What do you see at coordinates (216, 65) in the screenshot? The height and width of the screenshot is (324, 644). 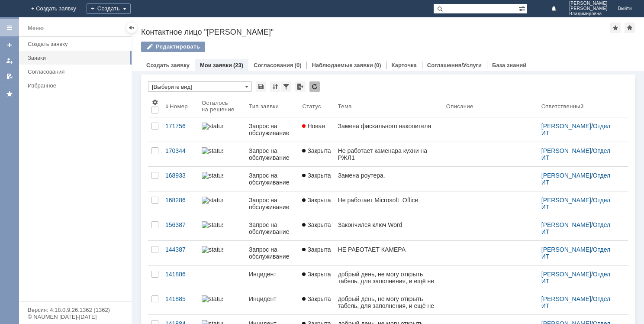 I see `a: Мои заявки` at bounding box center [216, 65].